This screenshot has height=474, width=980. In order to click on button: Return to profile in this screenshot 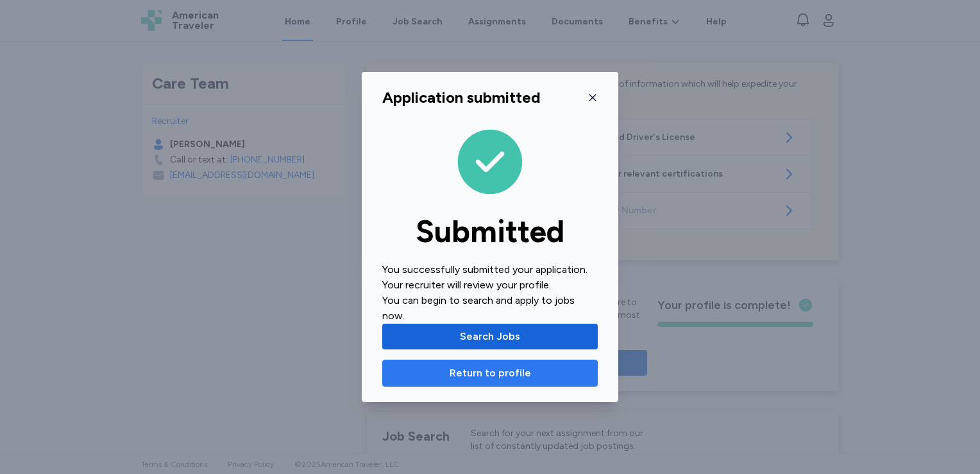, I will do `click(490, 373)`.